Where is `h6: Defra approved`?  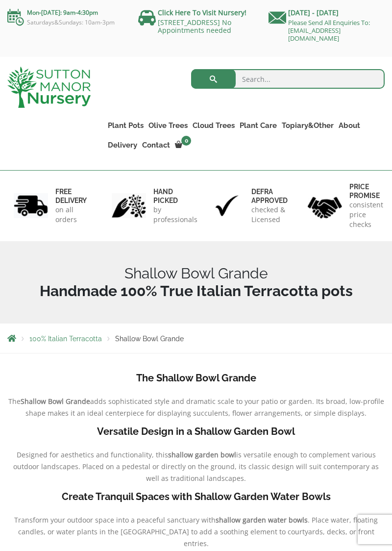
h6: Defra approved is located at coordinates (270, 196).